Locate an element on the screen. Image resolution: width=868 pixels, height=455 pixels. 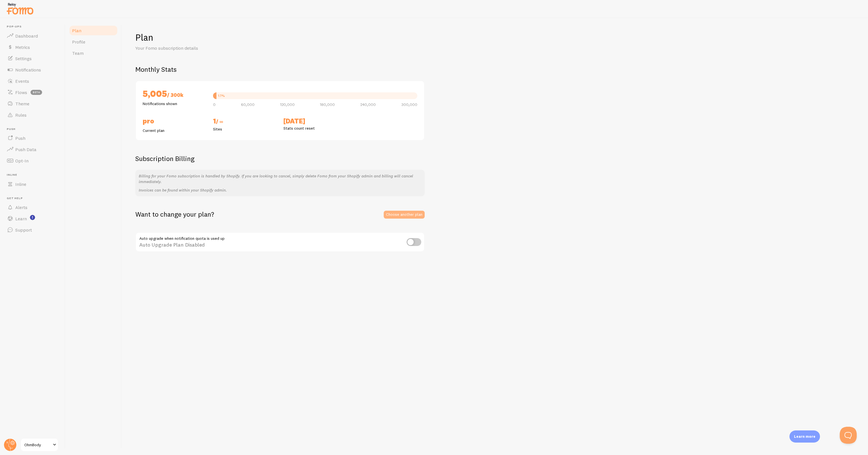
a: Events is located at coordinates (33, 81).